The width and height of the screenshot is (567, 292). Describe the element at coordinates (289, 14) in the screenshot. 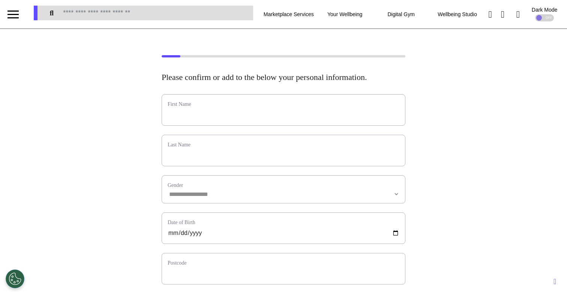

I see `div: Marketplace Services` at that location.